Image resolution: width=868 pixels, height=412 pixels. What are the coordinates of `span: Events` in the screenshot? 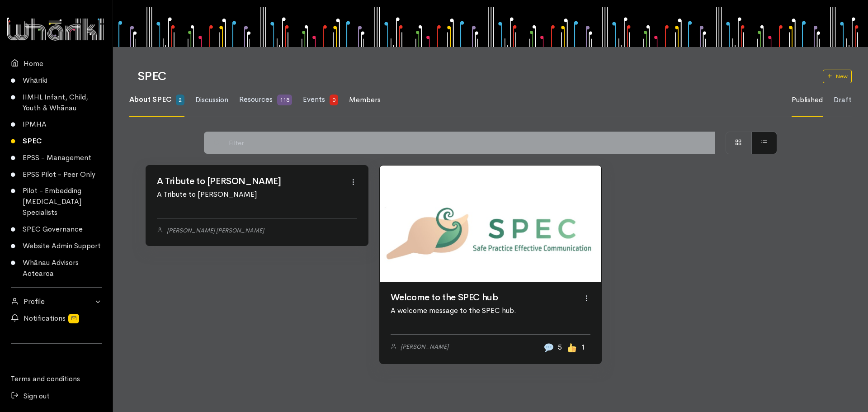 It's located at (314, 99).